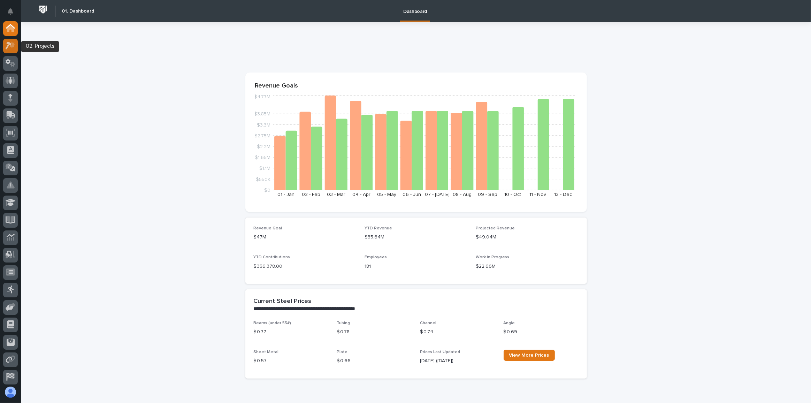 This screenshot has width=811, height=403. What do you see at coordinates (374, 332) in the screenshot?
I see `p: $ 0.78` at bounding box center [374, 332].